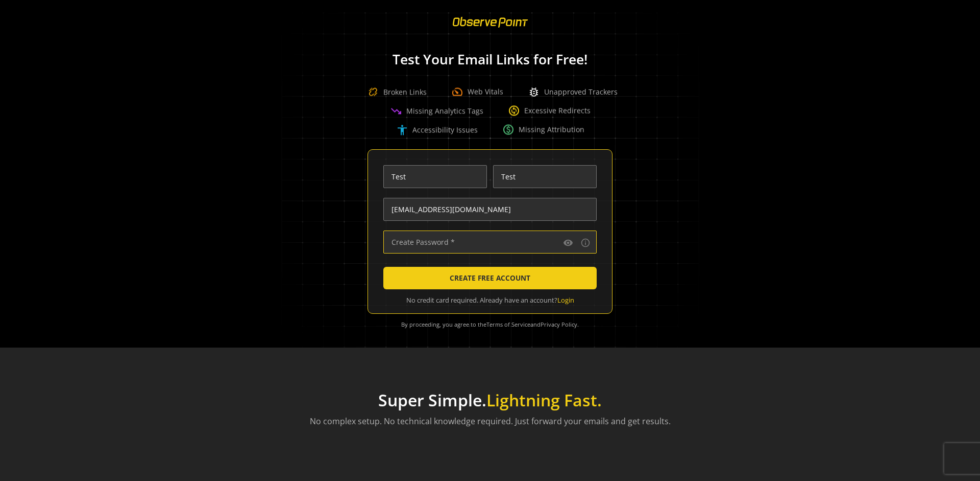  What do you see at coordinates (544, 400) in the screenshot?
I see `span: Lightning Fast.` at bounding box center [544, 400].